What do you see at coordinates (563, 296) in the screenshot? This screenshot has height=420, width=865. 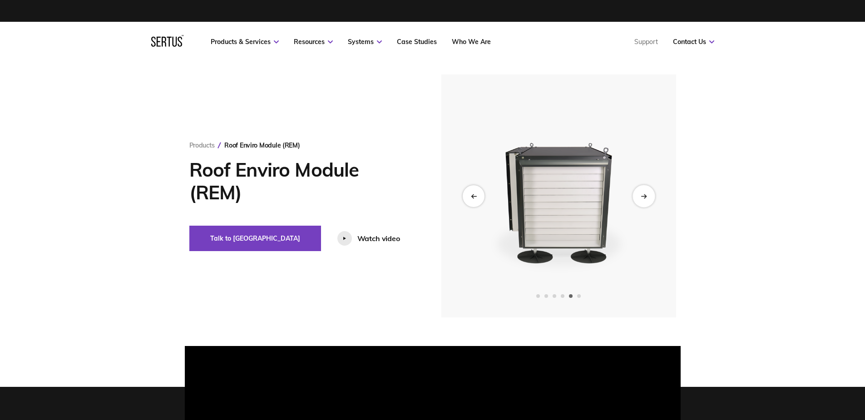 I see `span: Go to slide 4` at bounding box center [563, 296].